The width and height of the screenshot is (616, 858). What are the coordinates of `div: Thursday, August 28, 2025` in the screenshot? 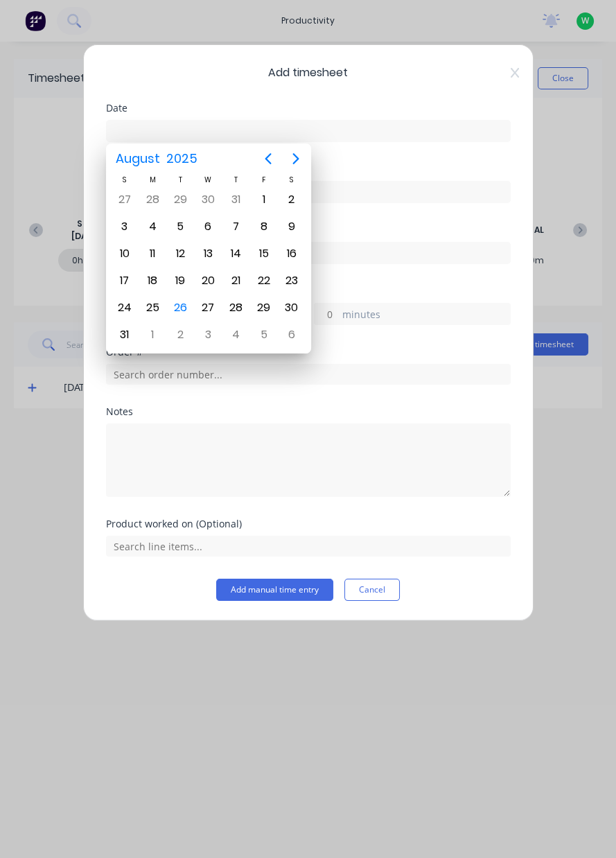 It's located at (237, 308).